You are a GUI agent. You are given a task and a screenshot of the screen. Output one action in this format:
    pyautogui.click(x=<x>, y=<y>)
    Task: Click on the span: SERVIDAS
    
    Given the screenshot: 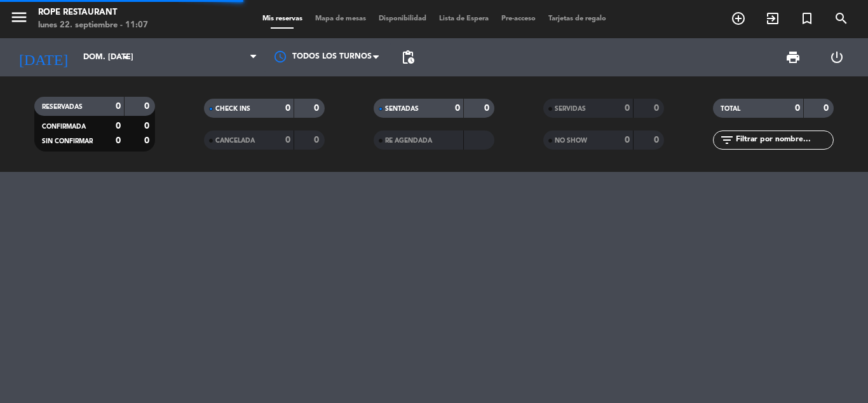 What is the action you would take?
    pyautogui.click(x=570, y=109)
    